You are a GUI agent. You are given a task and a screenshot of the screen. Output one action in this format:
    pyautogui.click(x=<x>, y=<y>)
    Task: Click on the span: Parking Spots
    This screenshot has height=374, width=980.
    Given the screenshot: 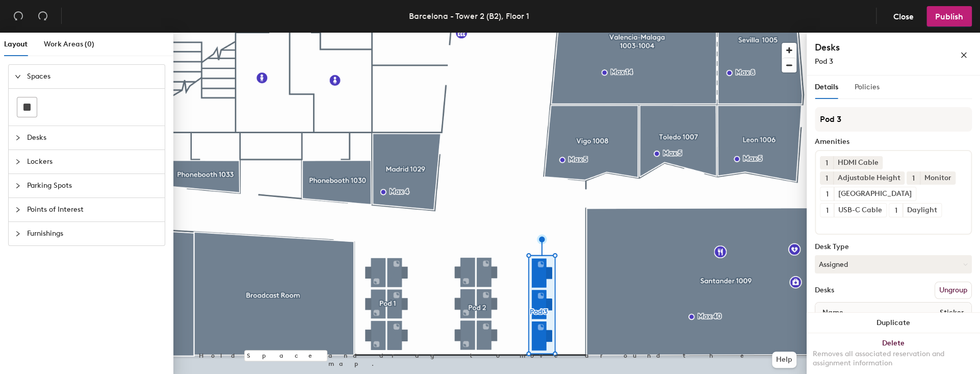 What is the action you would take?
    pyautogui.click(x=92, y=186)
    